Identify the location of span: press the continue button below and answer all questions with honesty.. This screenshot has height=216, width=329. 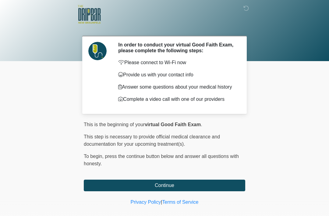
(161, 160).